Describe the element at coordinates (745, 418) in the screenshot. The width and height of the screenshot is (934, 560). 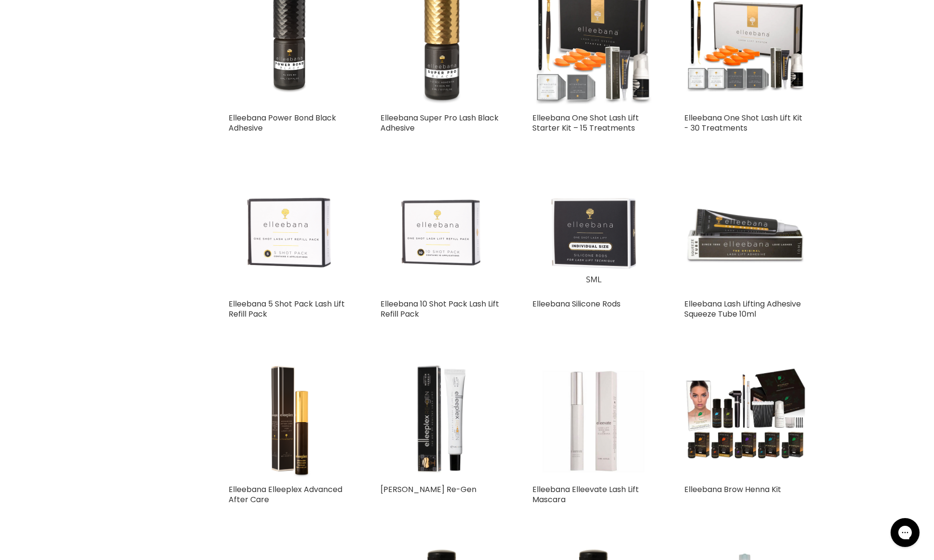
I see `img: Elleebana Brow Henna Kit` at that location.